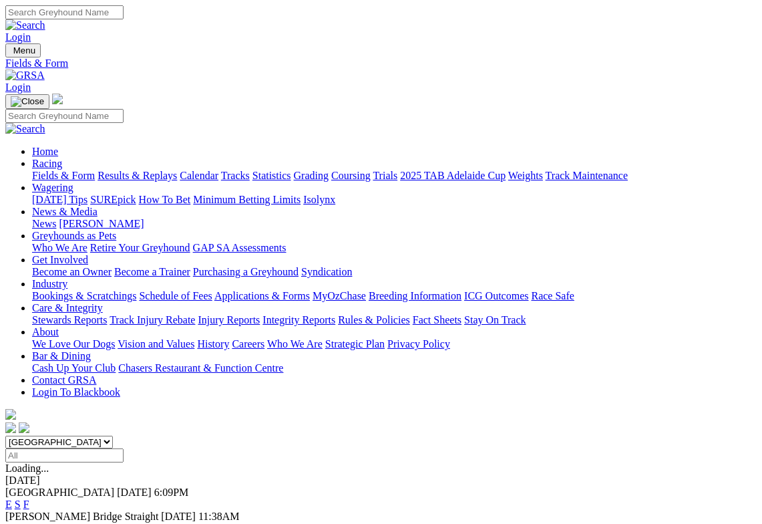 The image size is (762, 524). Describe the element at coordinates (385, 175) in the screenshot. I see `a: Trials` at that location.